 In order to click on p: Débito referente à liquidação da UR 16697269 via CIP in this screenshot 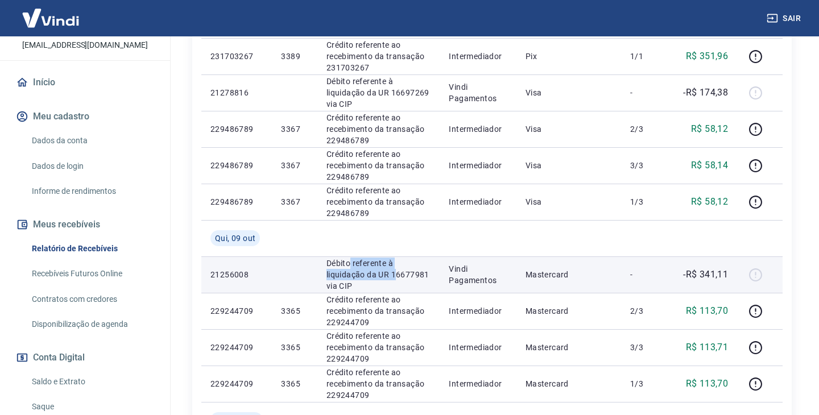, I will do `click(379, 93)`.